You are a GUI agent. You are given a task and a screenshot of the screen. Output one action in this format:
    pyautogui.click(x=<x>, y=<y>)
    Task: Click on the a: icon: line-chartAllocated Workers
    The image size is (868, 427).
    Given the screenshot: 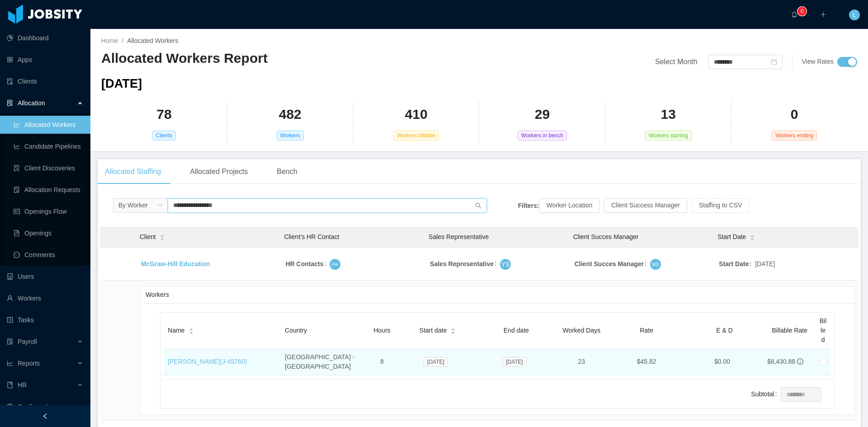 What is the action you would take?
    pyautogui.click(x=49, y=124)
    